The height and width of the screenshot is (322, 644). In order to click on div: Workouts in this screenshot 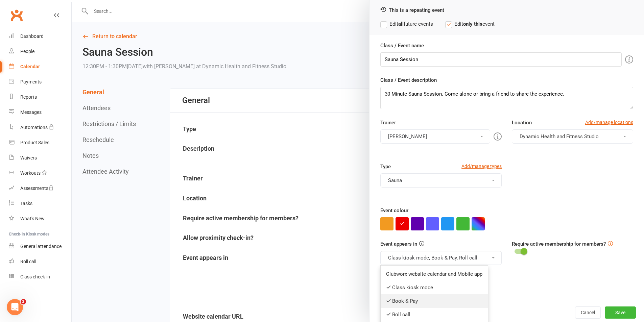, I will do `click(30, 173)`.